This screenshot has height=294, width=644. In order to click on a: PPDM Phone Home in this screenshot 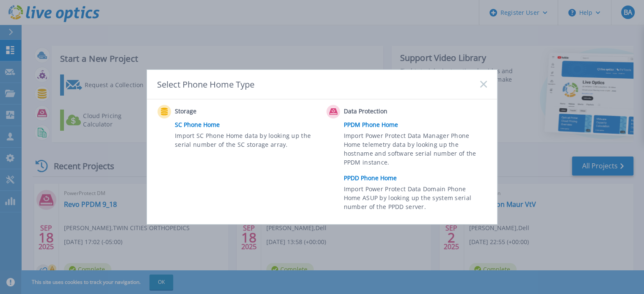, I will do `click(417, 125)`.